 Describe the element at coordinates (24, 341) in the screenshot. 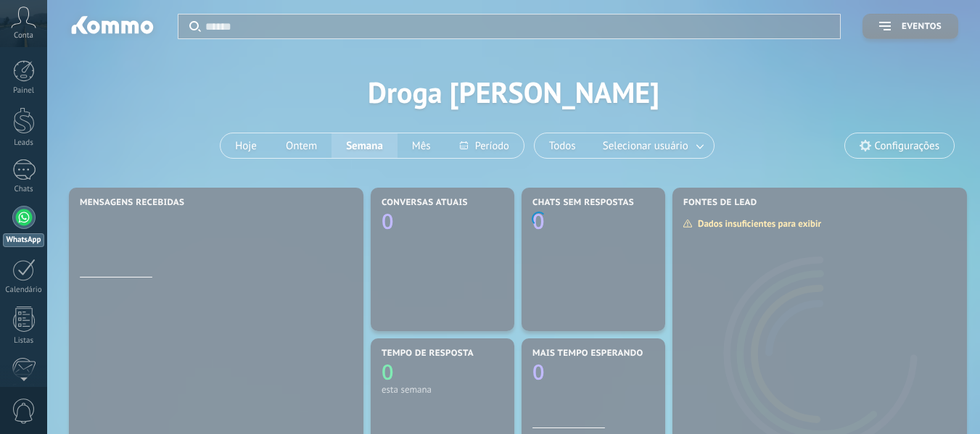

I see `div: Listas` at that location.